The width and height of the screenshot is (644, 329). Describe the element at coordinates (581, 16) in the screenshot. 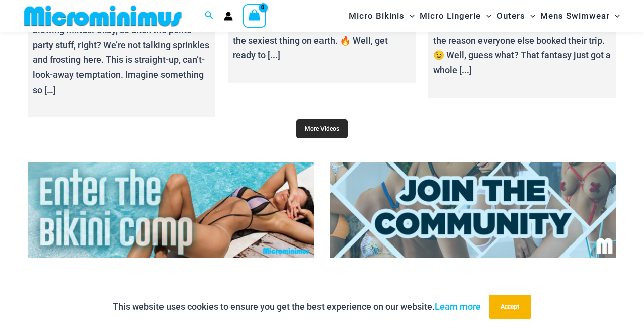

I see `a: Mens SwimwearMenu ToggleMenu Toggle` at that location.